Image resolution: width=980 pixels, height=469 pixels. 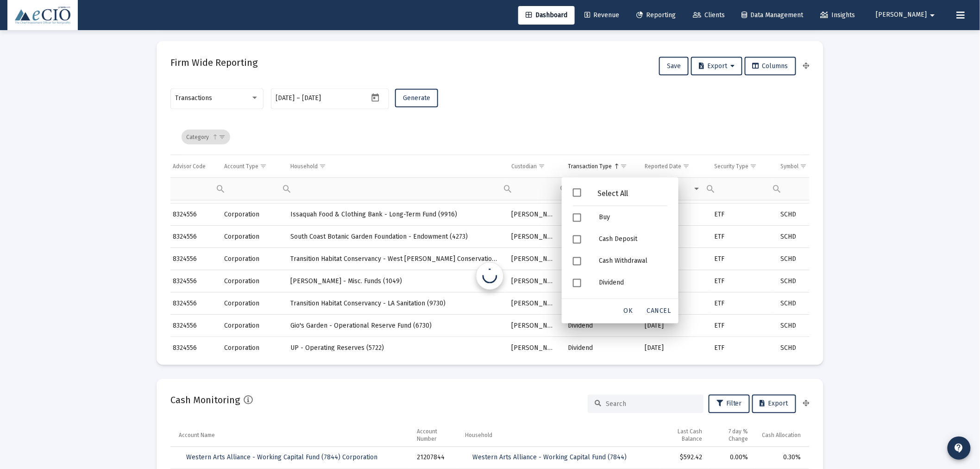 What do you see at coordinates (394, 214) in the screenshot?
I see `td: Issaquah Food & Clothing Bank - Long-Term Fund (9916)` at bounding box center [394, 214].